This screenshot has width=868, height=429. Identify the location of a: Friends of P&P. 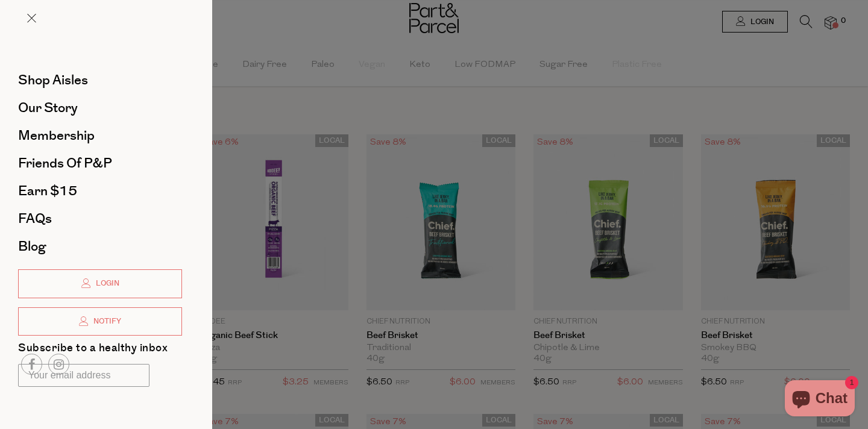
(100, 163).